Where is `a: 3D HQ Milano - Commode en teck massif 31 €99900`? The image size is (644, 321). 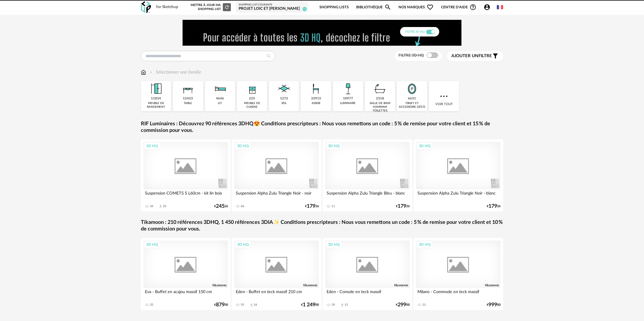 a: 3D HQ Milano - Commode en teck massif 31 €99900 is located at coordinates (458, 274).